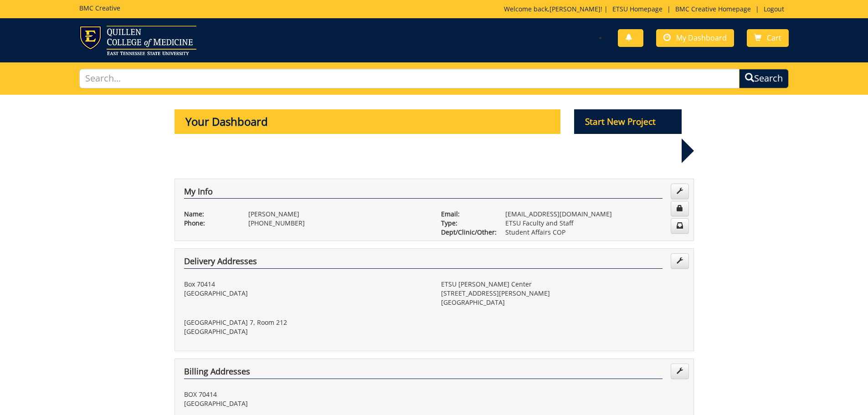 The height and width of the screenshot is (415, 868). Describe the element at coordinates (713, 9) in the screenshot. I see `a: BMC Creative Homepage` at that location.